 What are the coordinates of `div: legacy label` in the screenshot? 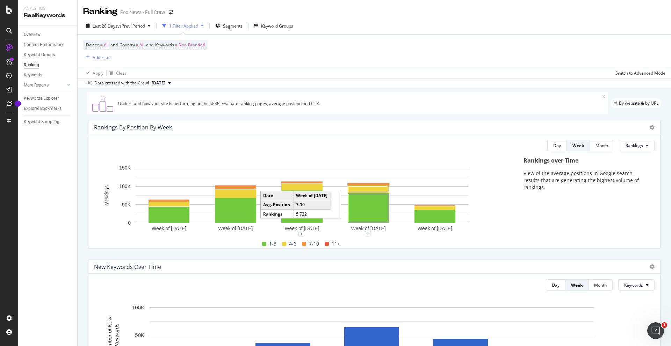 It's located at (636, 103).